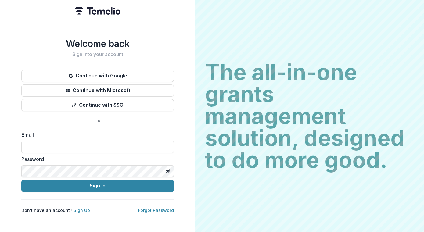  Describe the element at coordinates (56, 210) in the screenshot. I see `p: Don't have an account?` at that location.